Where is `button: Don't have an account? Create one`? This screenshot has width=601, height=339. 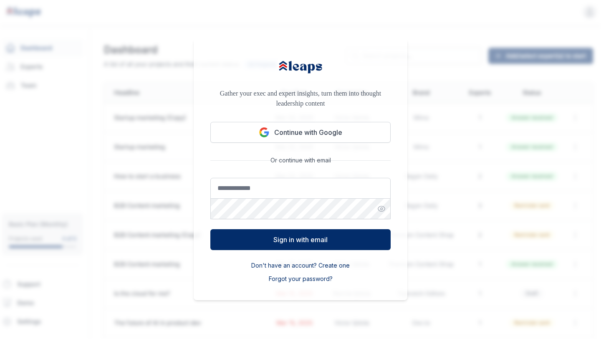 button: Don't have an account? Create one is located at coordinates (300, 265).